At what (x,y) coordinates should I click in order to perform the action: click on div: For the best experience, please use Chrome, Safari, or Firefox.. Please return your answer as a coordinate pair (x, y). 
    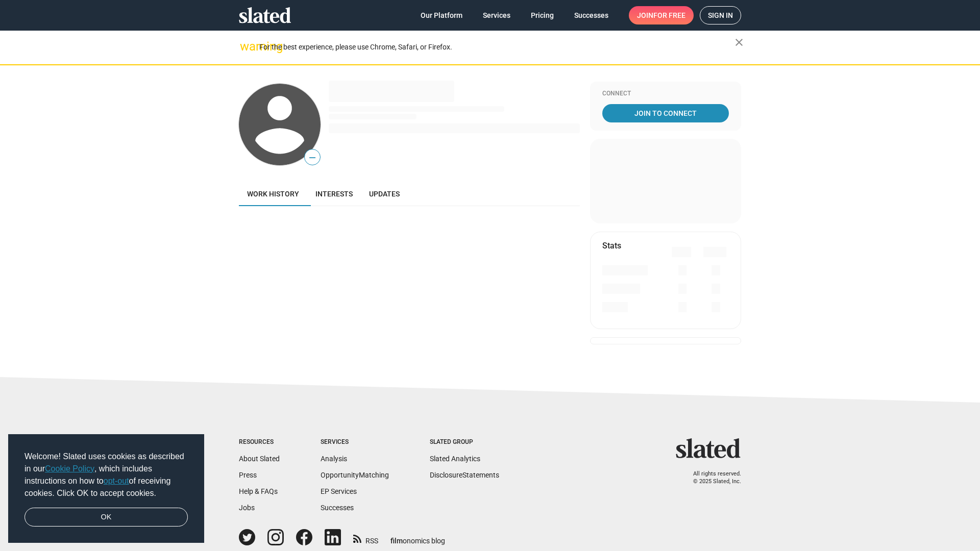
    Looking at the image, I should click on (497, 47).